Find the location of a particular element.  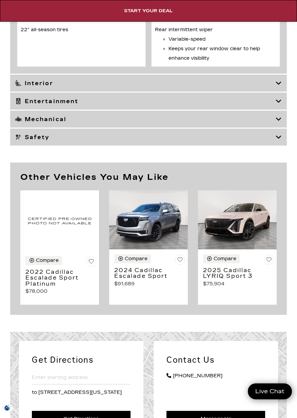

a: 2025 Cadillac LYRIQ Sport 3 $75,904 is located at coordinates (239, 278).